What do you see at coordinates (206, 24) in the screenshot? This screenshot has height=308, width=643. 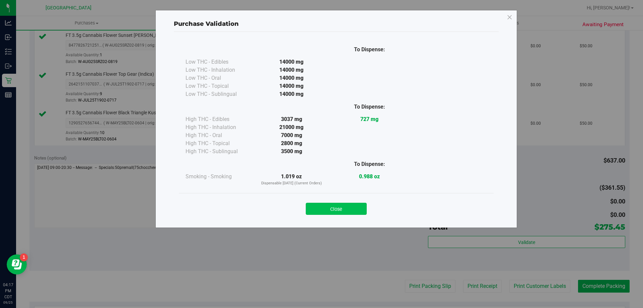 I see `span: Purchase Validation` at bounding box center [206, 24].